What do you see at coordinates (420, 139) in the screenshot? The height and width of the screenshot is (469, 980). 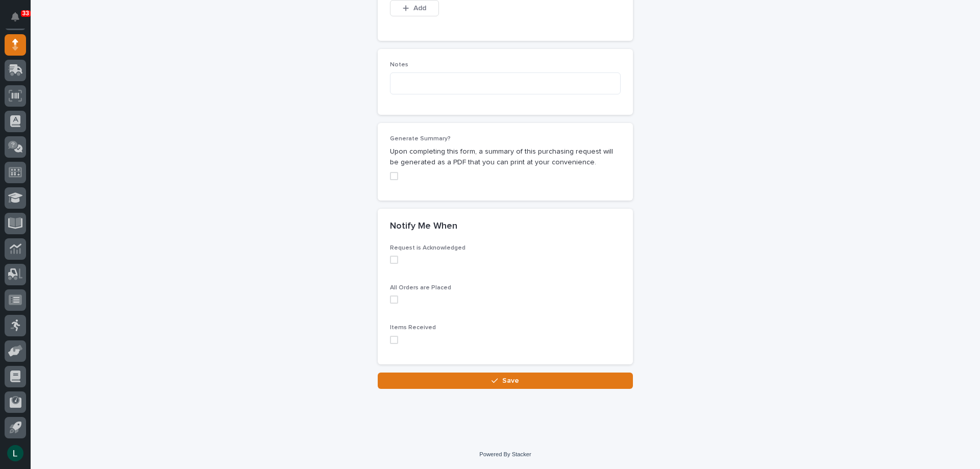 I see `span: Generate Summary?` at bounding box center [420, 139].